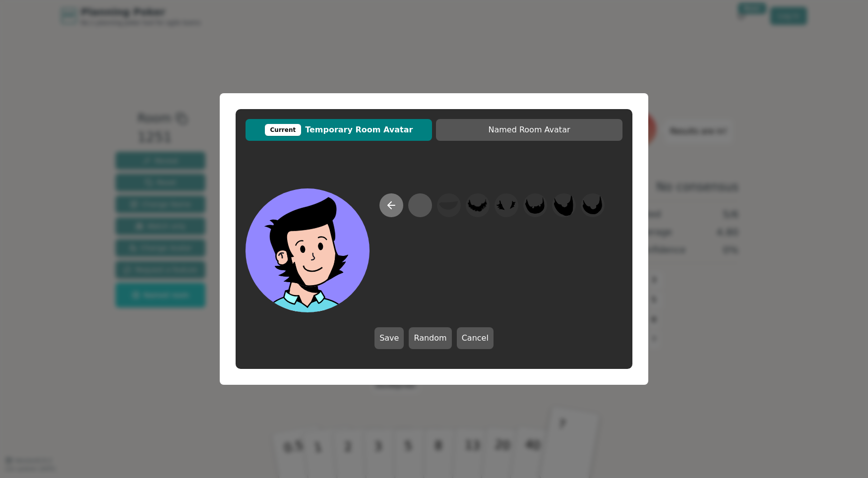  Describe the element at coordinates (389, 338) in the screenshot. I see `button: Save` at that location.